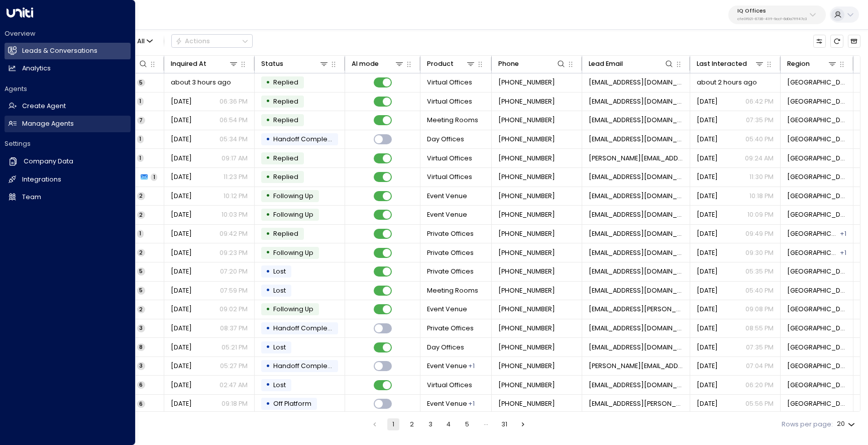  I want to click on div: AI mode, so click(379, 64).